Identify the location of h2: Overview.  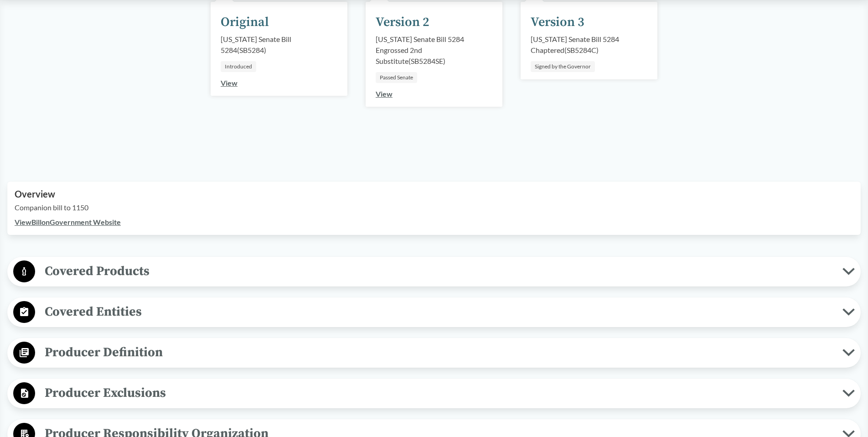
(434, 194).